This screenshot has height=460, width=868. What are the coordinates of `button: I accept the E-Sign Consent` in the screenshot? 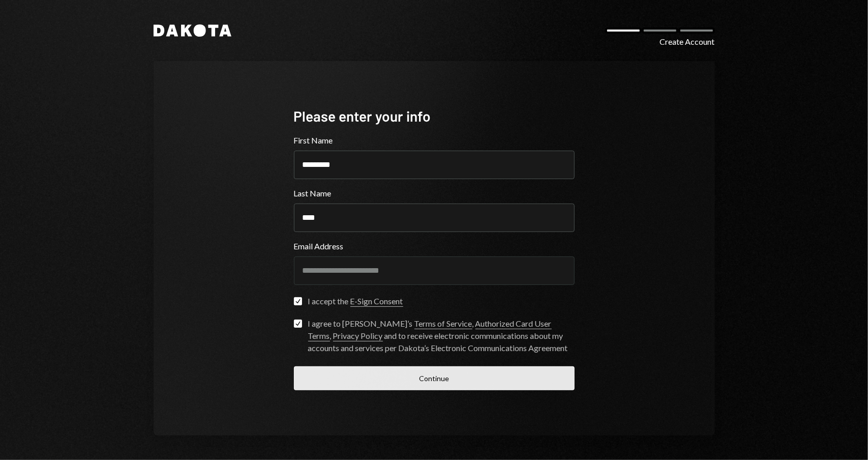 It's located at (298, 301).